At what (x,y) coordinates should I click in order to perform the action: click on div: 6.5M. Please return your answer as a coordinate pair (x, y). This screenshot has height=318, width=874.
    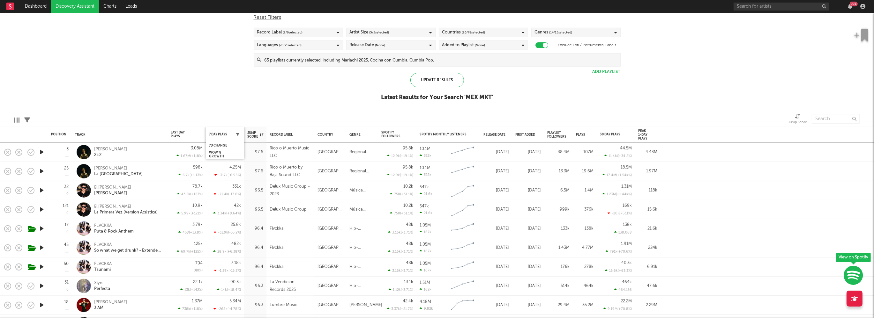
    Looking at the image, I should click on (558, 190).